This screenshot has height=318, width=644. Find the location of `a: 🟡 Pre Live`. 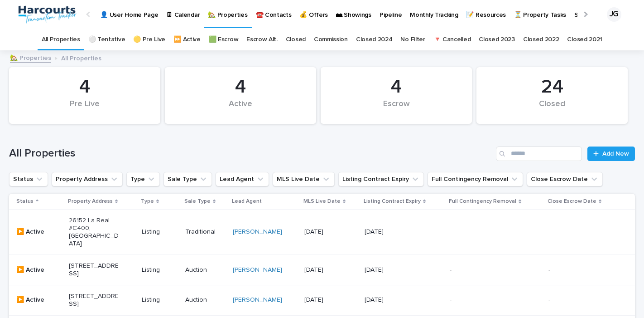

a: 🟡 Pre Live is located at coordinates (149, 40).